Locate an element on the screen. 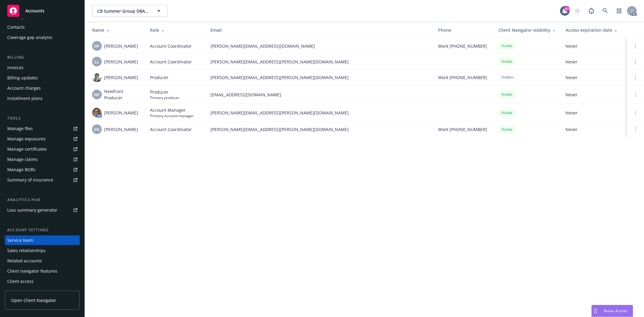  a: Invoices is located at coordinates (42, 68).